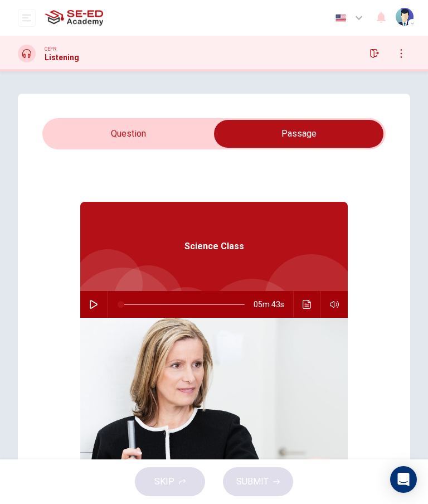 The height and width of the screenshot is (504, 428). Describe the element at coordinates (62, 58) in the screenshot. I see `h1: Listening` at that location.